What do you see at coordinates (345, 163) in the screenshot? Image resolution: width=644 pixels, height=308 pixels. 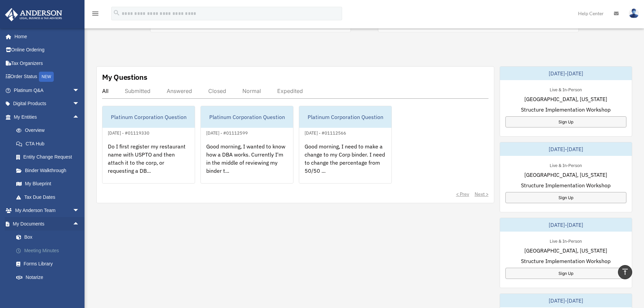 I see `div: Good morning, I need to make a change to my Corp binder. I need to change the percentage from 50/...` at bounding box center [345, 163].